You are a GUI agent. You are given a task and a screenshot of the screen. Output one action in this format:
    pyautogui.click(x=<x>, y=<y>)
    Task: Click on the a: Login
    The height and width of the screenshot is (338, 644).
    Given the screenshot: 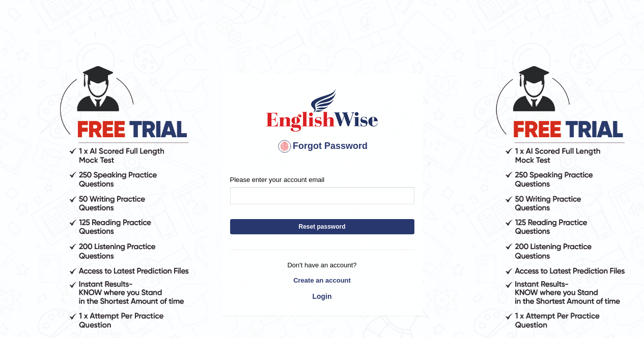 What is the action you would take?
    pyautogui.click(x=322, y=297)
    